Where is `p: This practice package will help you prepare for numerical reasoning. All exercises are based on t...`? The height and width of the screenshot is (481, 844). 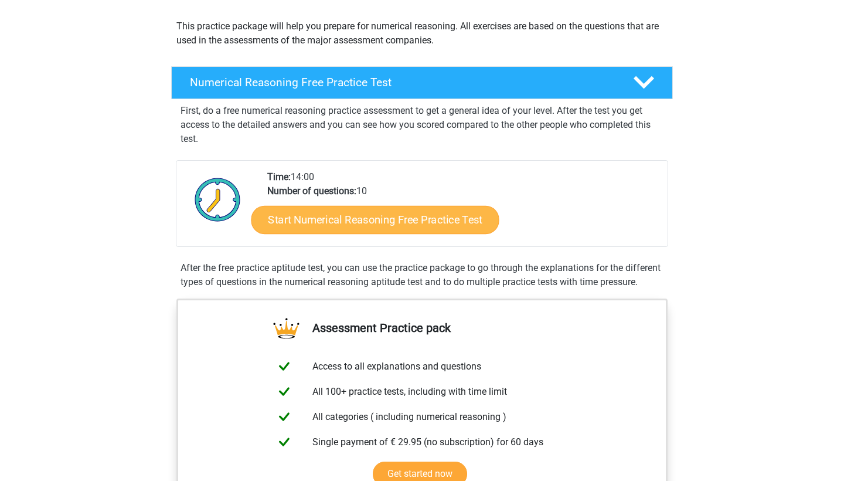 p: This practice package will help you prepare for numerical reasoning. All exercises are based on t... is located at coordinates (422, 33).